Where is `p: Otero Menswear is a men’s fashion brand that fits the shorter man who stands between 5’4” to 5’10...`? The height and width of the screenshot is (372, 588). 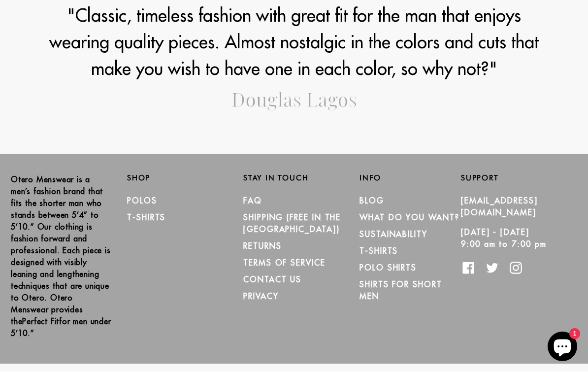 p: Otero Menswear is a men’s fashion brand that fits the shorter man who stands between 5’4” to 5’10... is located at coordinates (61, 257).